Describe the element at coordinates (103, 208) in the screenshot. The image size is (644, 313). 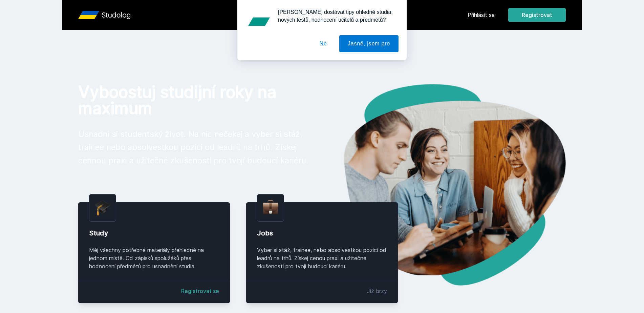
I see `img: graduation-cap.png` at that location.